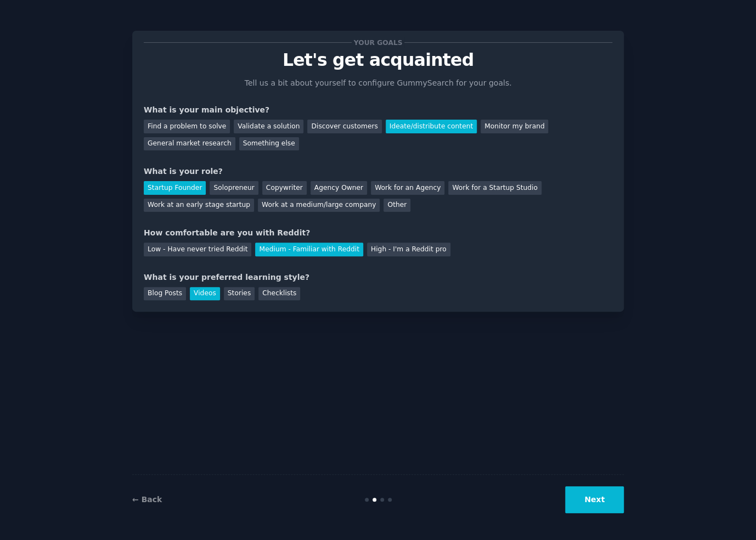 The height and width of the screenshot is (540, 756). What do you see at coordinates (407, 188) in the screenshot?
I see `div: Work for an Agency` at bounding box center [407, 188].